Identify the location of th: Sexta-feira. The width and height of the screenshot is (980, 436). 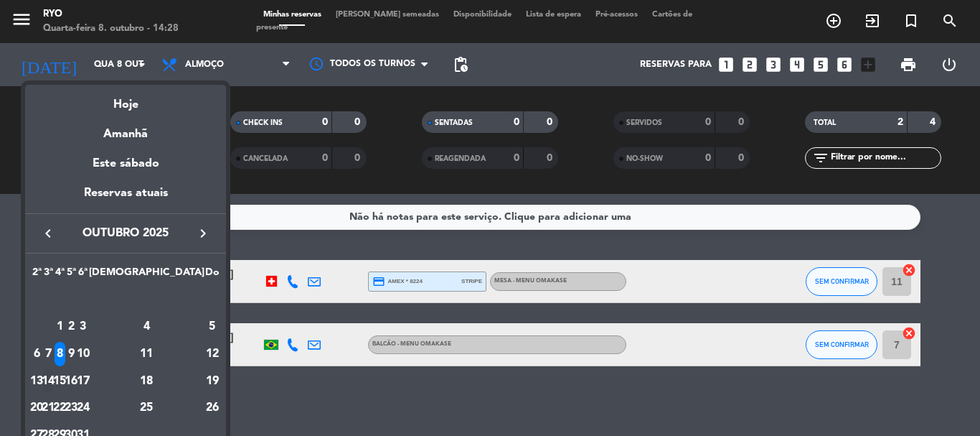
(84, 275).